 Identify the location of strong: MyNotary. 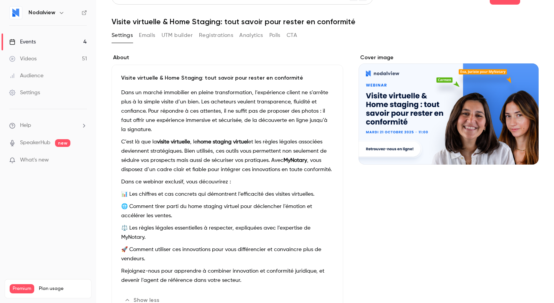
(295, 161).